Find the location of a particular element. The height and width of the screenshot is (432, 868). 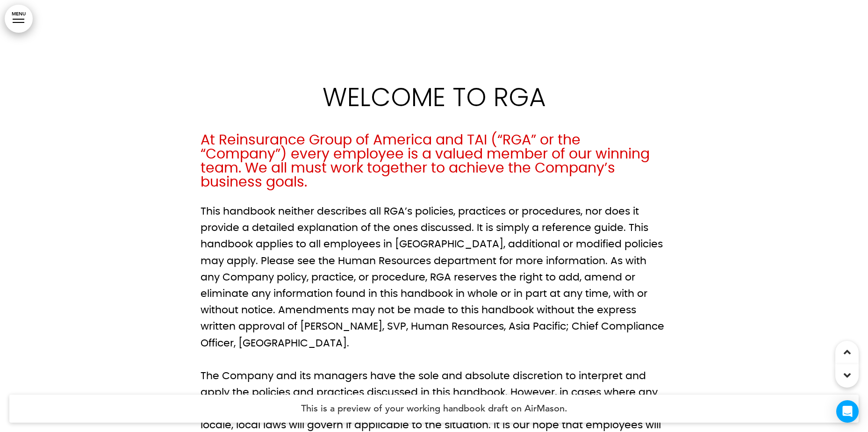

a: MENU is located at coordinates (19, 19).